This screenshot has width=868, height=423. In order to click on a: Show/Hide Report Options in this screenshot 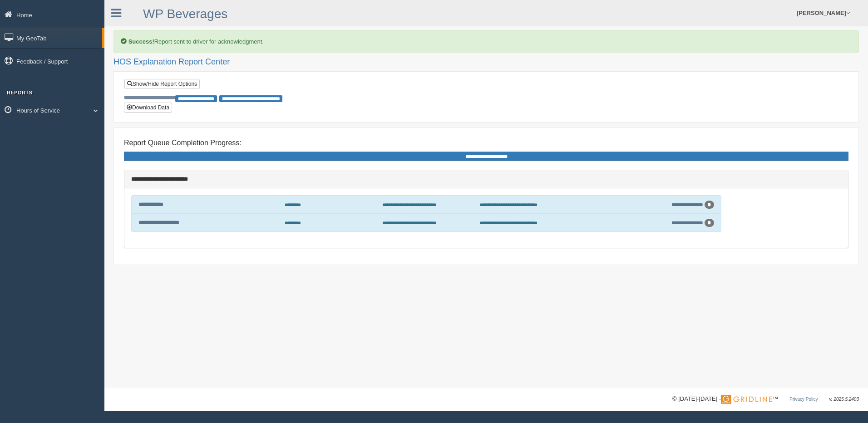, I will do `click(162, 84)`.